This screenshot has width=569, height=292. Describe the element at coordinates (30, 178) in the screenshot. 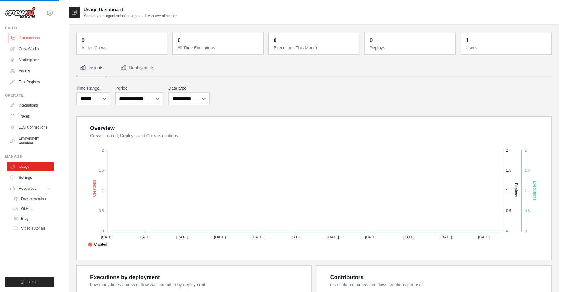

I see `a: Settings` at that location.